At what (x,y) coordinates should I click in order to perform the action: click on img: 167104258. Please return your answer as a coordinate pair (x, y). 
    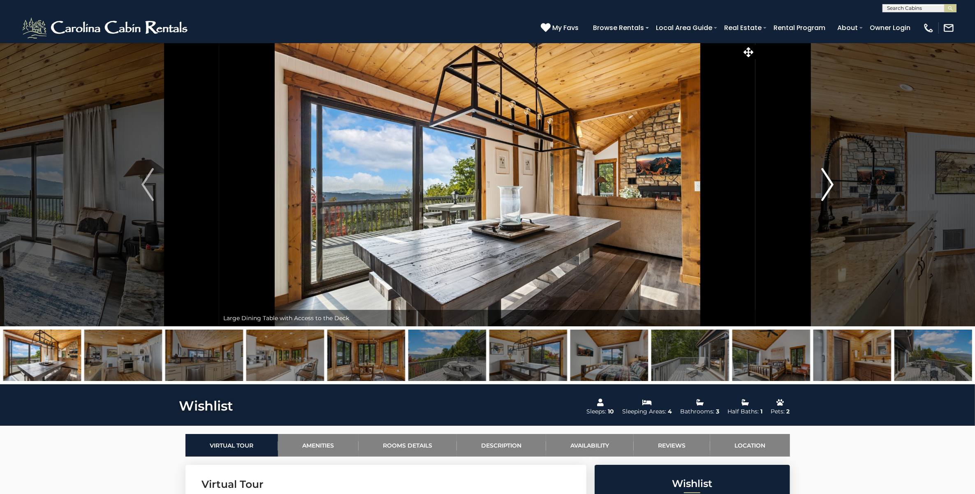
    Looking at the image, I should click on (852, 355).